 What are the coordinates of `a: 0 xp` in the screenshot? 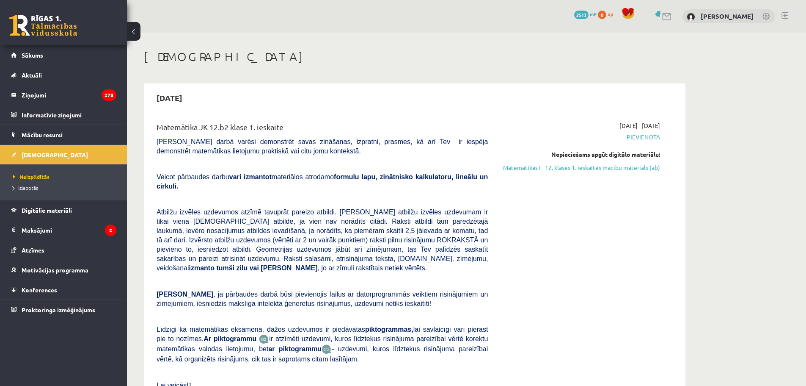 It's located at (608, 14).